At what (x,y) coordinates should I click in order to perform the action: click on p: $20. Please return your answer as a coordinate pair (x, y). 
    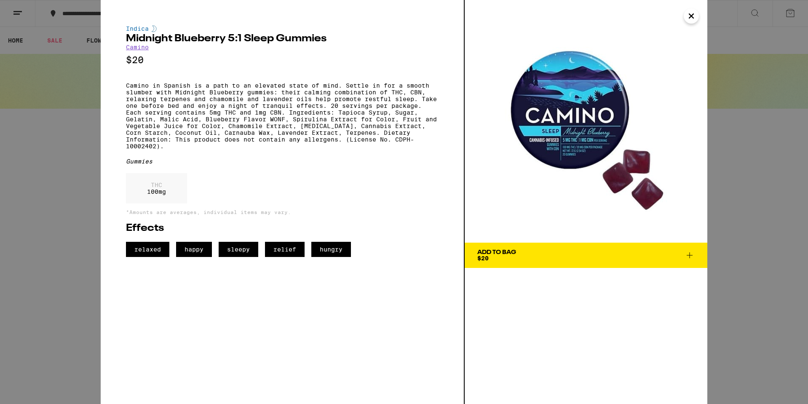
    Looking at the image, I should click on (282, 60).